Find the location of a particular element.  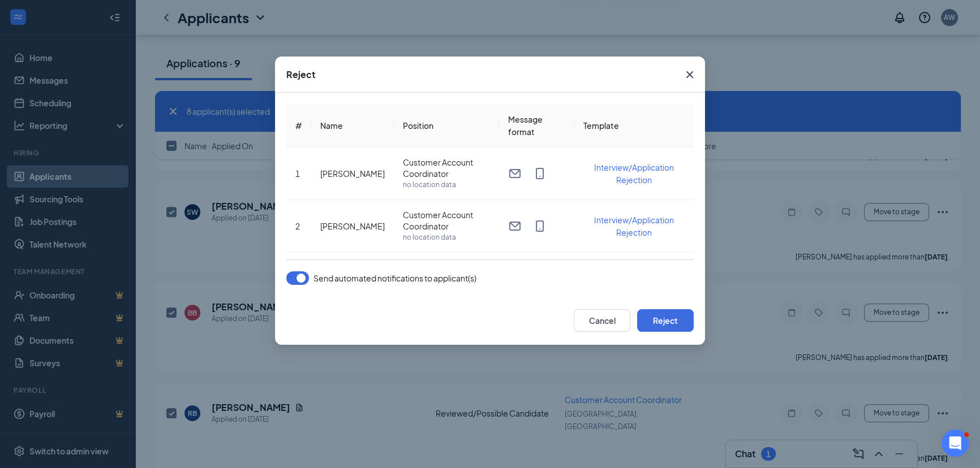

span: Send automated notifications to applicant(s) is located at coordinates (395, 278).